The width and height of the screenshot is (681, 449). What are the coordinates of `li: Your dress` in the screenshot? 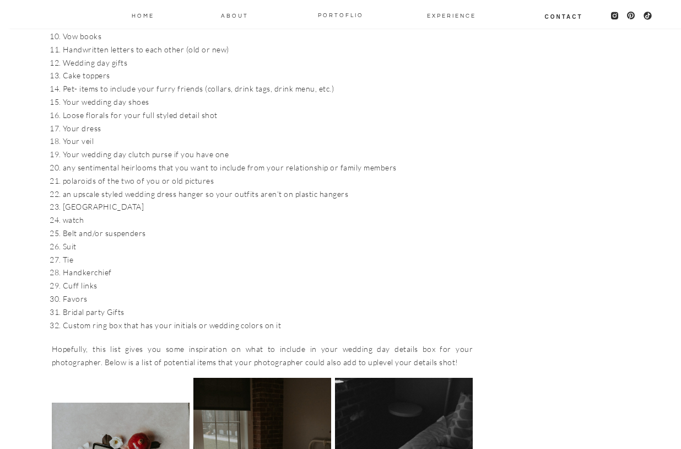 It's located at (268, 128).